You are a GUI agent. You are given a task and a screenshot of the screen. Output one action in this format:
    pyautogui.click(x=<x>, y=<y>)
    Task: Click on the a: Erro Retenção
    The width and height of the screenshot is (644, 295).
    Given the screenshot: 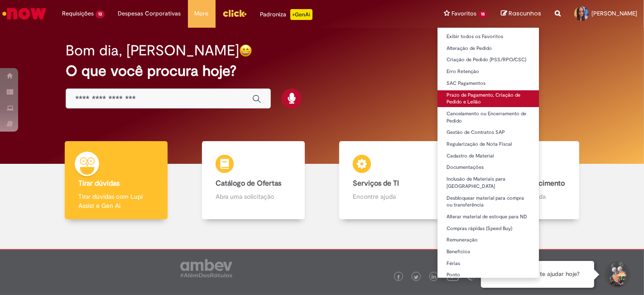 What is the action you would take?
    pyautogui.click(x=488, y=72)
    